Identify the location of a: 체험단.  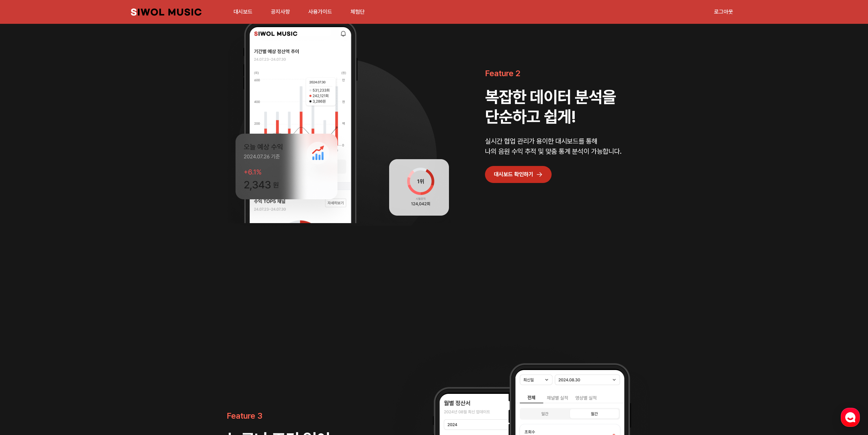
(358, 12).